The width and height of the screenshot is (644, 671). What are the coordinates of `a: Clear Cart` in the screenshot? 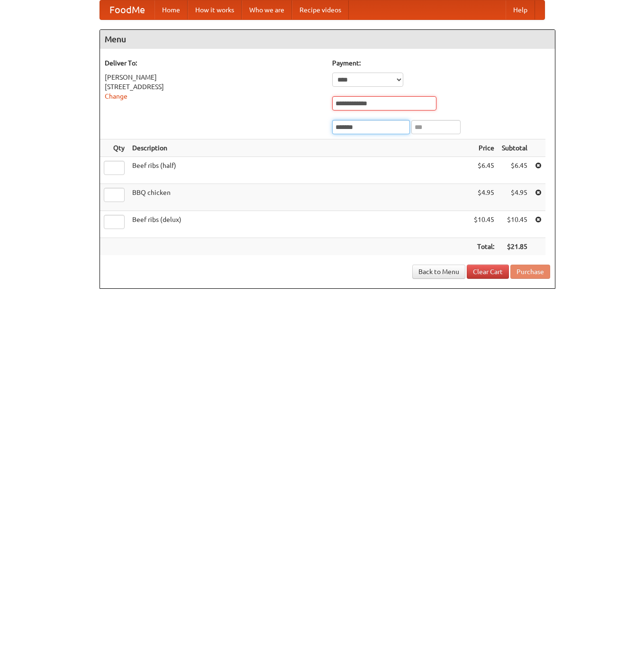 It's located at (488, 272).